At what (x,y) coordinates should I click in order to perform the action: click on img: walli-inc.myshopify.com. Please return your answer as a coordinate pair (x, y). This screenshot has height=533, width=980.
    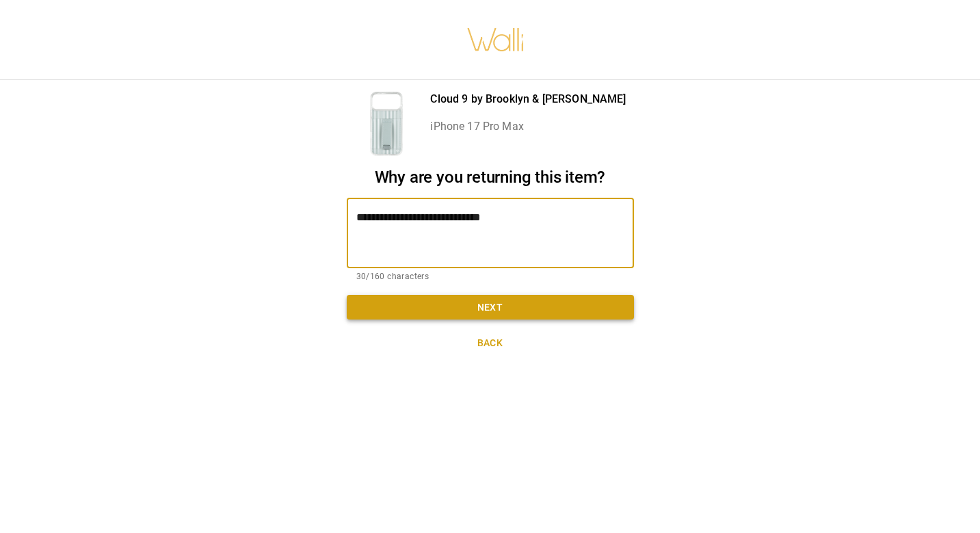
    Looking at the image, I should click on (496, 40).